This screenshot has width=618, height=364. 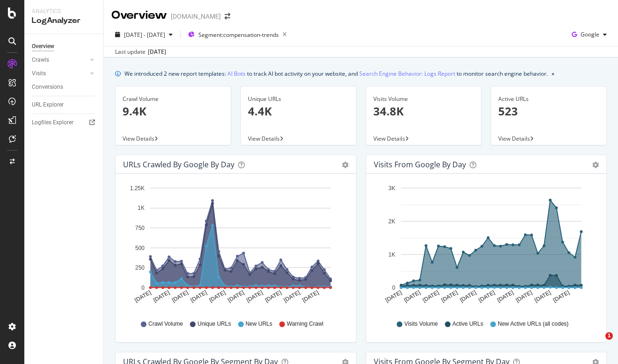 What do you see at coordinates (214, 324) in the screenshot?
I see `span: Unique URLs` at bounding box center [214, 324].